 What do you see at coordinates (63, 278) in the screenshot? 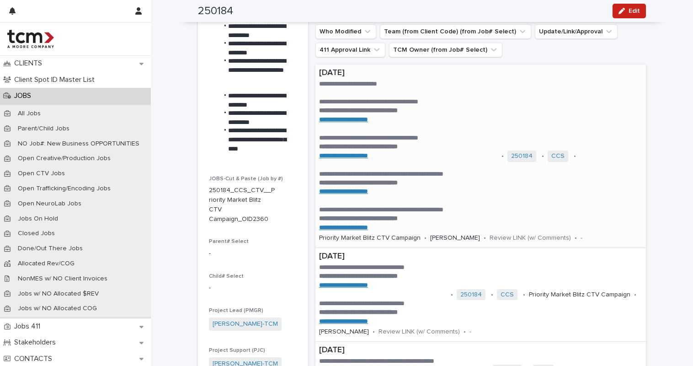
I see `p: NonMES w/ NO Client Invoices` at bounding box center [63, 278].